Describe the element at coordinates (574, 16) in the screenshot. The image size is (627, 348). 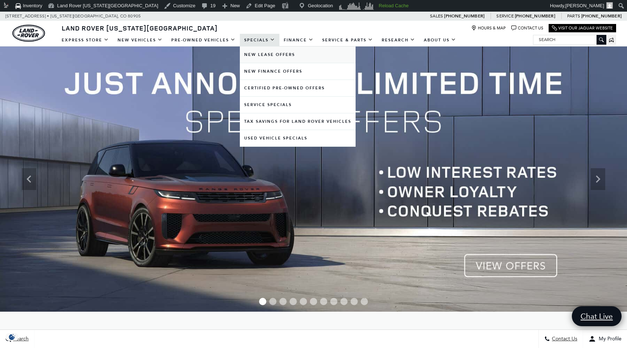
I see `span: Parts` at that location.